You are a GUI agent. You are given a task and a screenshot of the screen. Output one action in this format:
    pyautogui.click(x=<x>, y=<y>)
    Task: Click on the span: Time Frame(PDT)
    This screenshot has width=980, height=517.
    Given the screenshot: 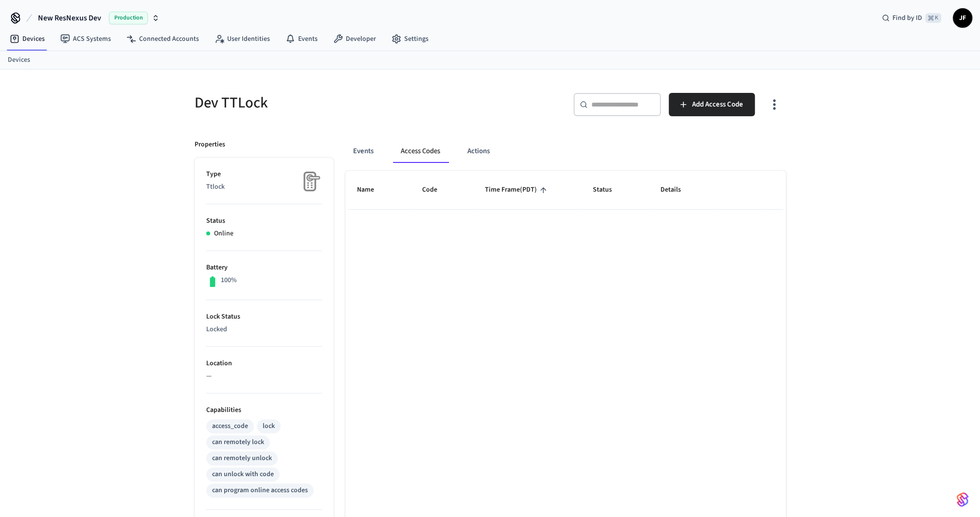 What is the action you would take?
    pyautogui.click(x=517, y=189)
    